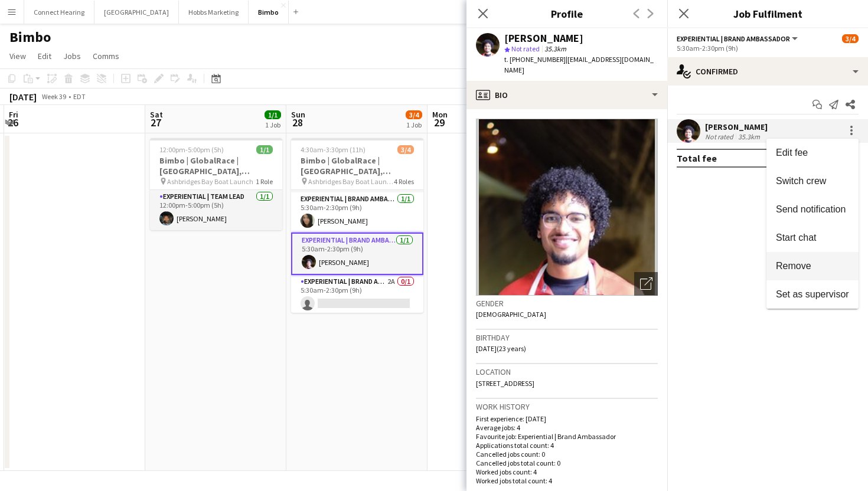 Image resolution: width=868 pixels, height=491 pixels. Describe the element at coordinates (792, 152) in the screenshot. I see `span: Edit fee` at that location.